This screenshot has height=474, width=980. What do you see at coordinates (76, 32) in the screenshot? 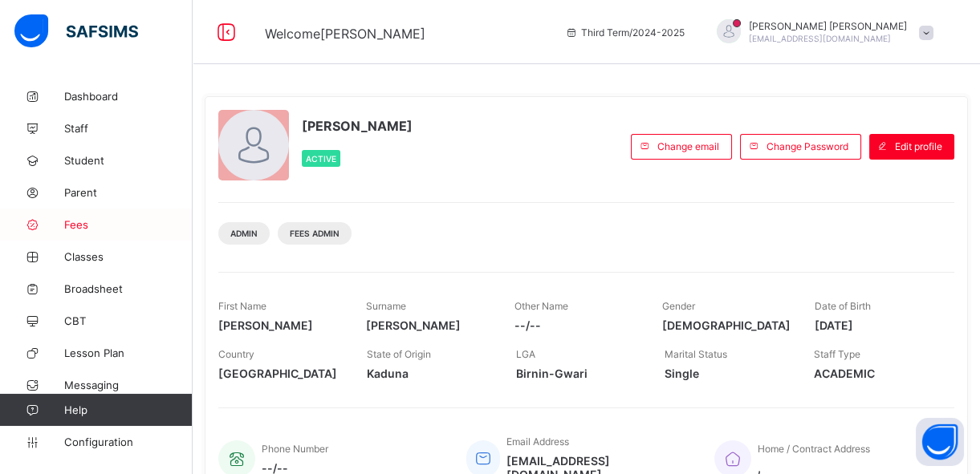
I see `img: safsims` at bounding box center [76, 32].